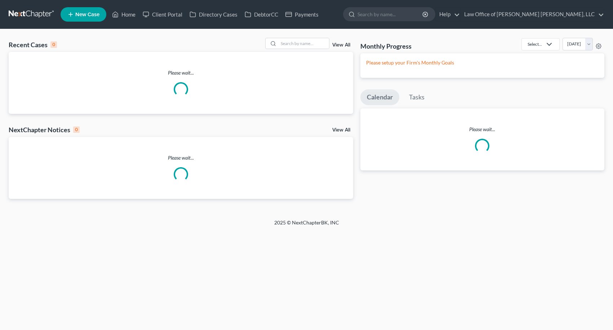 Image resolution: width=613 pixels, height=330 pixels. What do you see at coordinates (124, 14) in the screenshot?
I see `a: Home` at bounding box center [124, 14].